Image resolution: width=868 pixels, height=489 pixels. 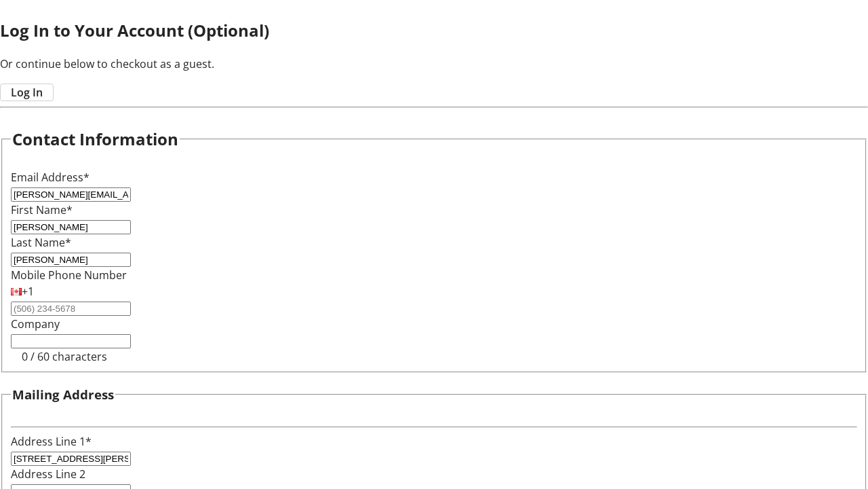 What do you see at coordinates (64, 356) in the screenshot?
I see `tr-character-limit: 0 / 60 characters` at bounding box center [64, 356].